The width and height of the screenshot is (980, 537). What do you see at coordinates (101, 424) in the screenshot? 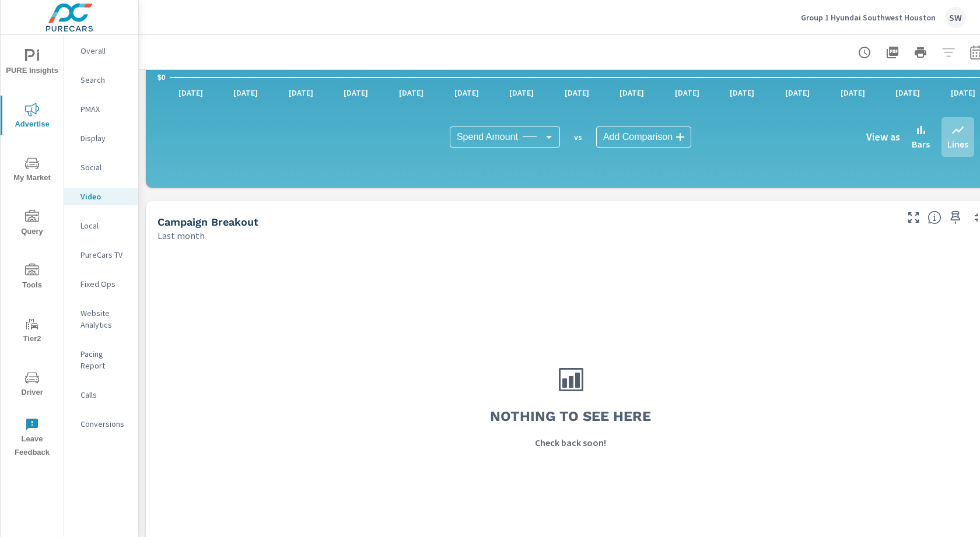
I see `div: Conversions` at bounding box center [101, 424].